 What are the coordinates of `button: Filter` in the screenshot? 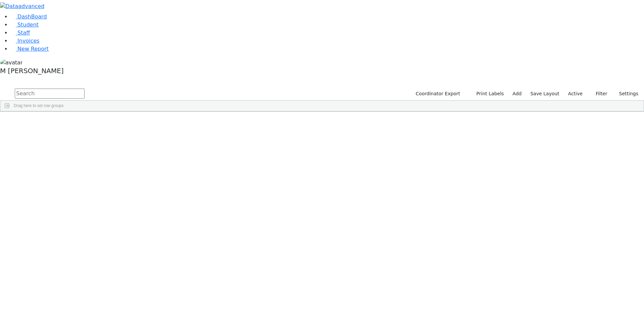 It's located at (598, 94).